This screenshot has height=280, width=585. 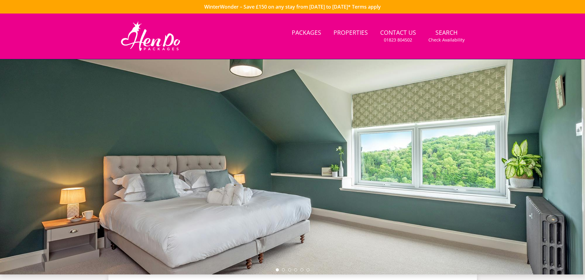 I want to click on a: Packages, so click(x=306, y=33).